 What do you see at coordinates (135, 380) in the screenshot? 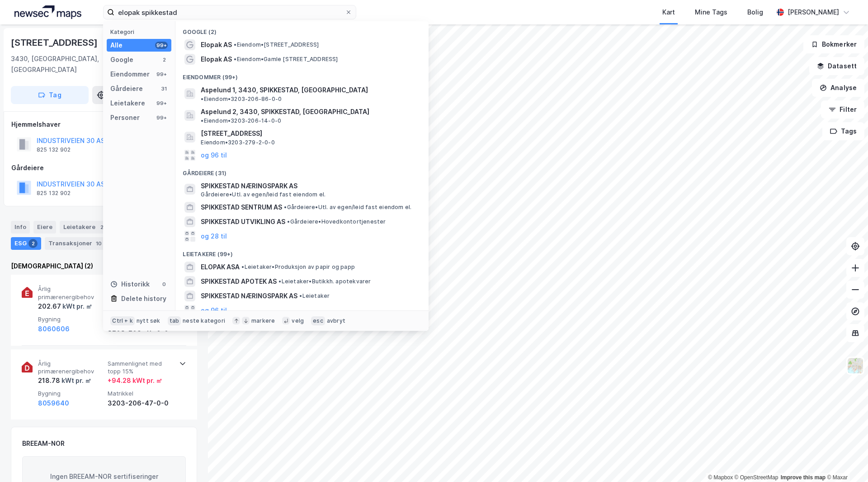
I see `div: + 94.28 kWt pr. ㎡` at bounding box center [135, 380].